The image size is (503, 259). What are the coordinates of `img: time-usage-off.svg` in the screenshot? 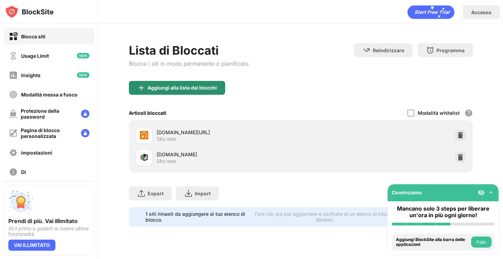 It's located at (13, 56).